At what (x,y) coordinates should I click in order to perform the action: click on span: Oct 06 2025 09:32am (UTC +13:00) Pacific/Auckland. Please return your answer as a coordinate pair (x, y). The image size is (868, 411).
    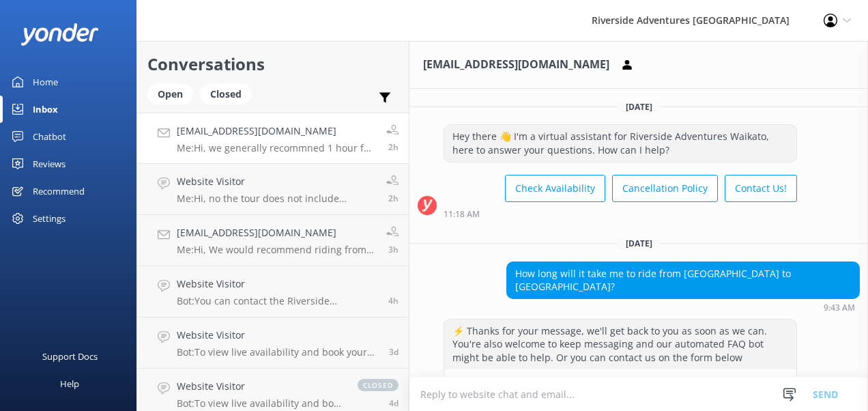
    Looking at the image, I should click on (393, 249).